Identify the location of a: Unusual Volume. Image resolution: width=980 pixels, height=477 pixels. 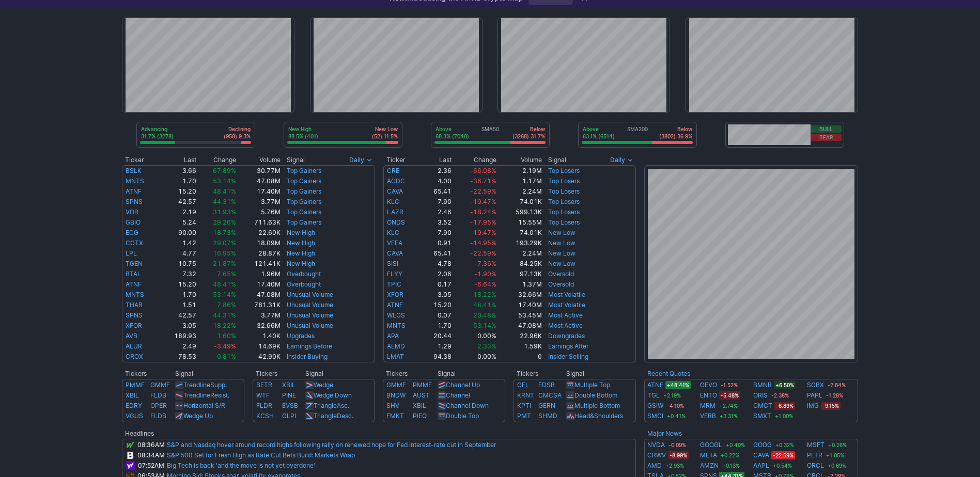
(310, 305).